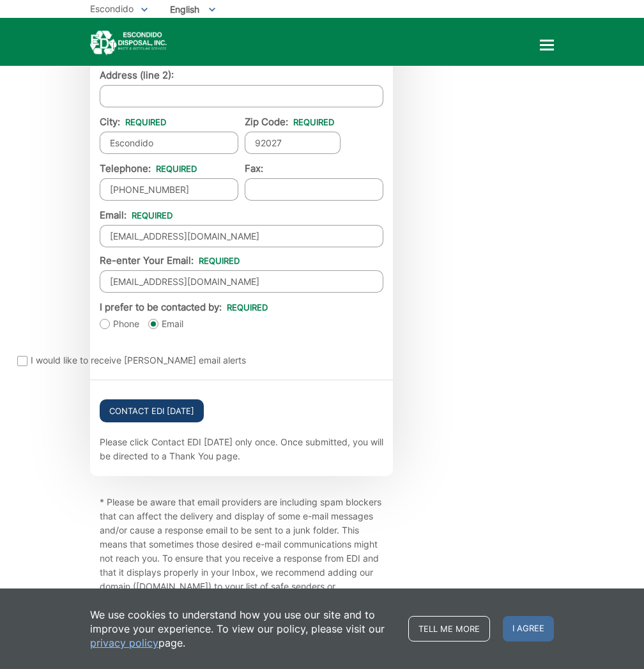 The image size is (644, 669). I want to click on label: Address (line 2):, so click(136, 76).